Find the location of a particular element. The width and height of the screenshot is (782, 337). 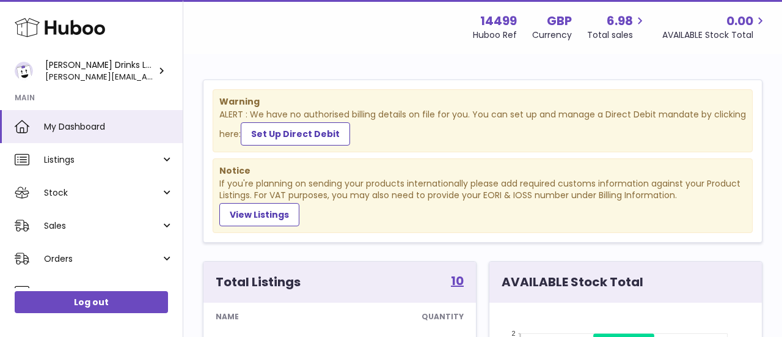

div: ALERT : We have no authorised billing details on file for you. You can set up and manage a Direct... is located at coordinates (482, 127).